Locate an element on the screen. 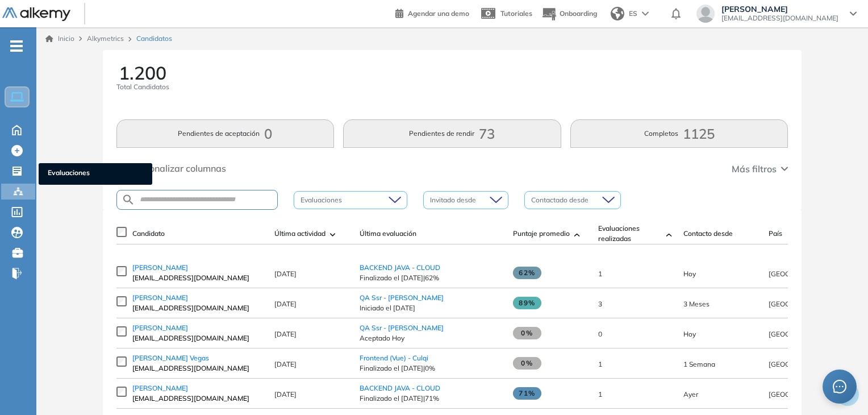 Image resolution: width=868 pixels, height=415 pixels. a: Agendar una demo is located at coordinates (432, 13).